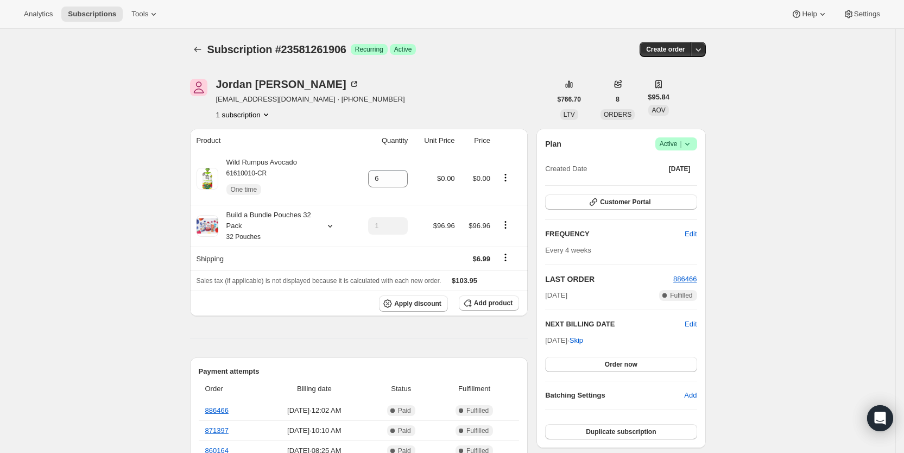 This screenshot has width=904, height=453. What do you see at coordinates (314, 389) in the screenshot?
I see `span: Billing date` at bounding box center [314, 389].